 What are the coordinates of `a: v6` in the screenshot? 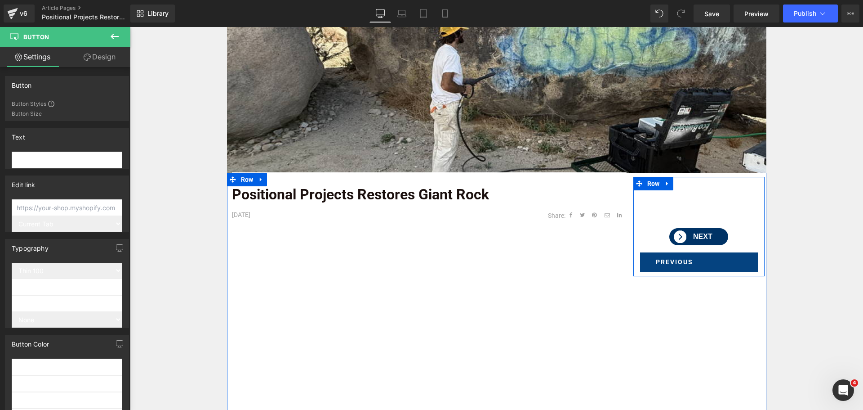 It's located at (19, 13).